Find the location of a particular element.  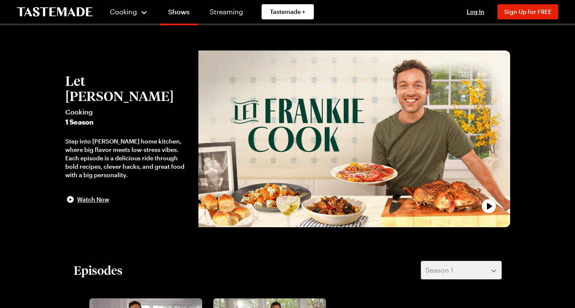

span: Watch Now is located at coordinates (93, 200).